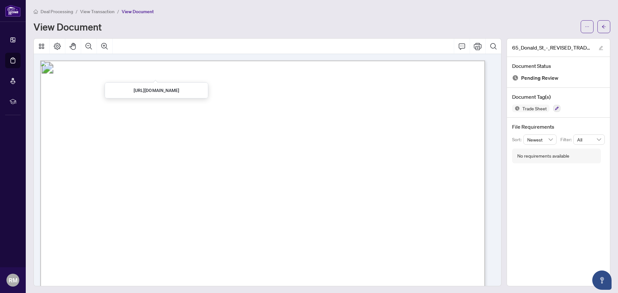 This screenshot has height=293, width=618. Describe the element at coordinates (602, 280) in the screenshot. I see `button: Open asap` at that location.